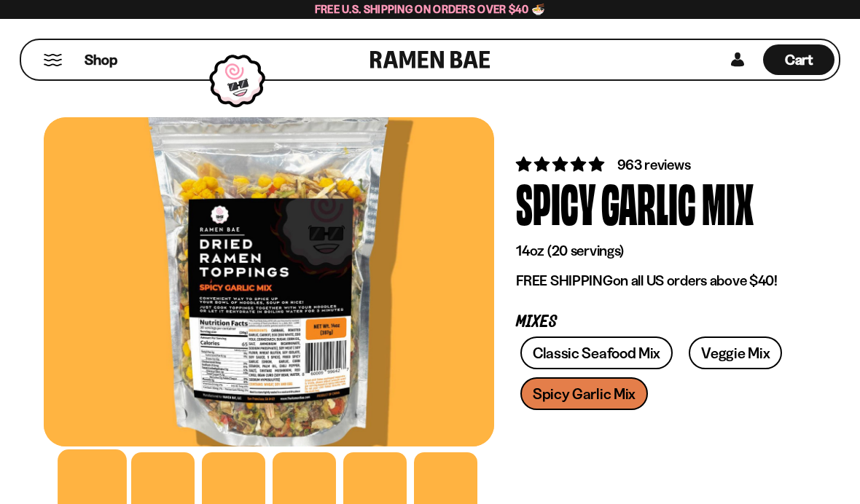 The image size is (860, 504). Describe the element at coordinates (655, 280) in the screenshot. I see `p: on all US orders above $40!` at that location.